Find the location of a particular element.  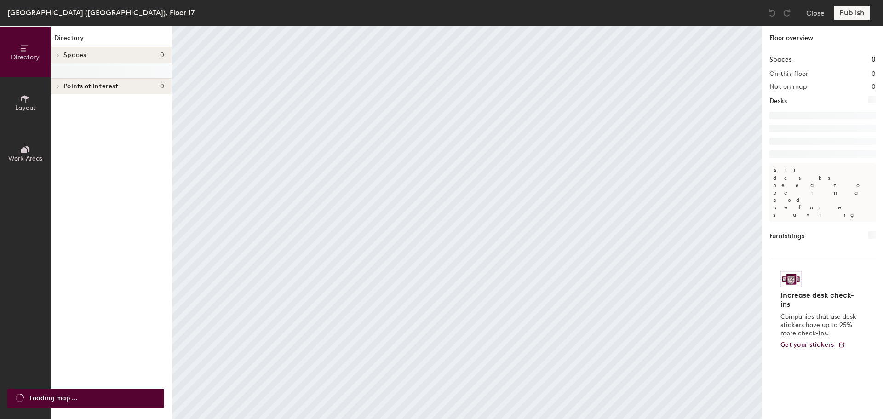

h1: Desks is located at coordinates (778, 101).